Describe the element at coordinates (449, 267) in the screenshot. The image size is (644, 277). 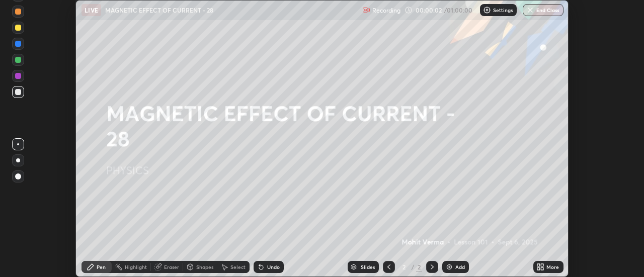
I see `img: add-slide-button` at that location.